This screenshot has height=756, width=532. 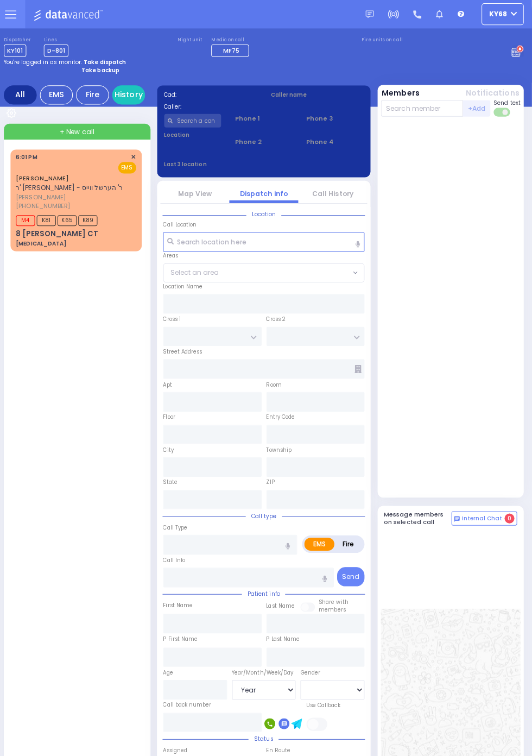 I want to click on label: Apt, so click(x=170, y=382).